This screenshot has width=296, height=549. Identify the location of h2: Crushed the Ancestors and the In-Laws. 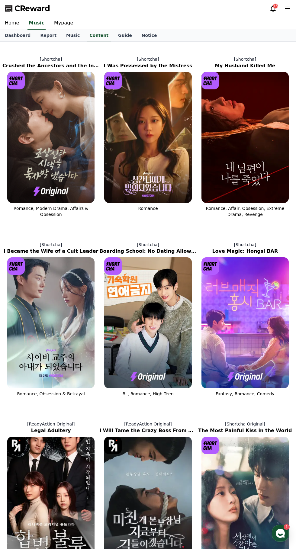
(51, 66).